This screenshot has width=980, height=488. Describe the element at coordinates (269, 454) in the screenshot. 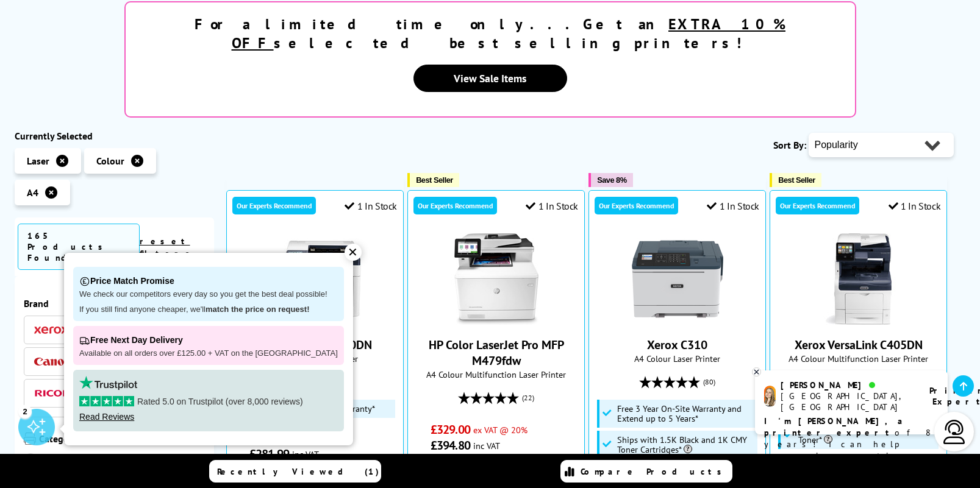

I see `span: £281.99` at that location.